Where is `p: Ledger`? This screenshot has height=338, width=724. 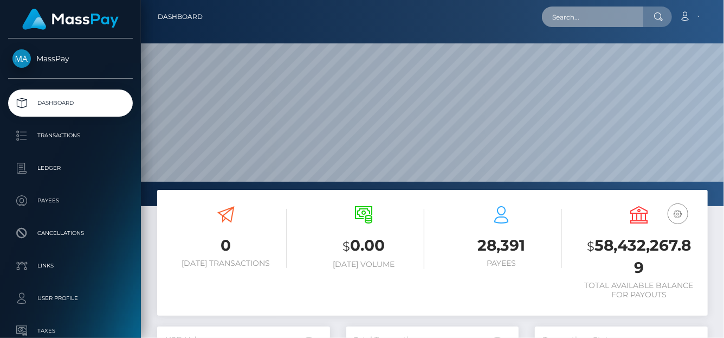 p: Ledger is located at coordinates (70, 168).